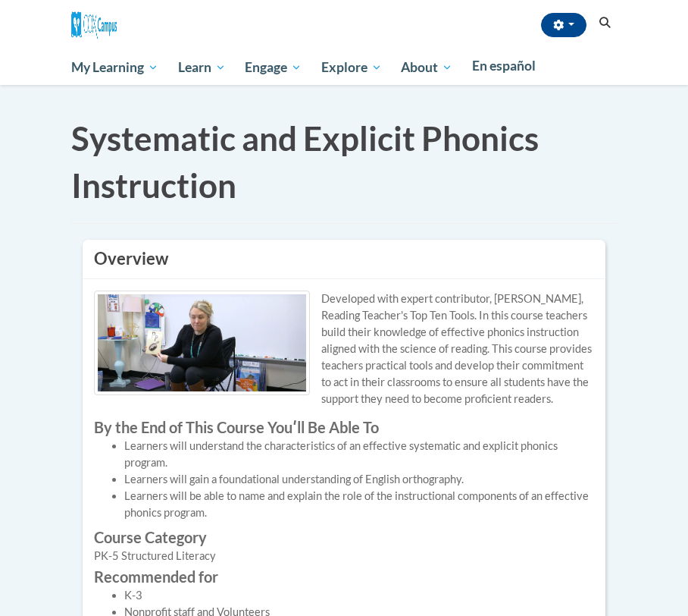  What do you see at coordinates (273, 68) in the screenshot?
I see `span: Engage` at bounding box center [273, 68].